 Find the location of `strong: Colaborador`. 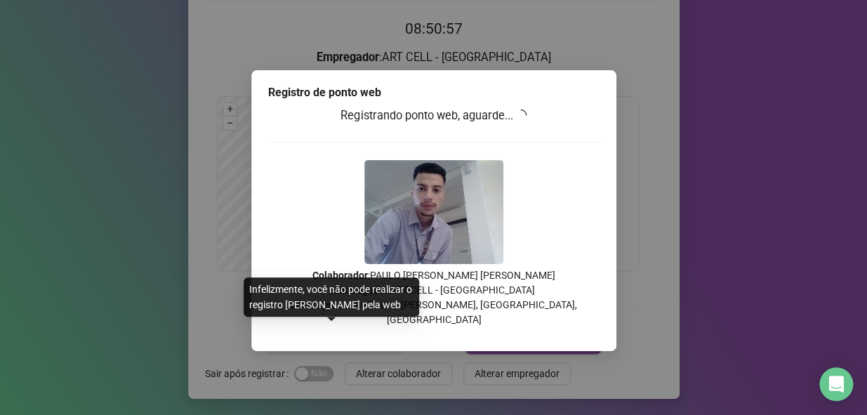

strong: Colaborador is located at coordinates (340, 275).